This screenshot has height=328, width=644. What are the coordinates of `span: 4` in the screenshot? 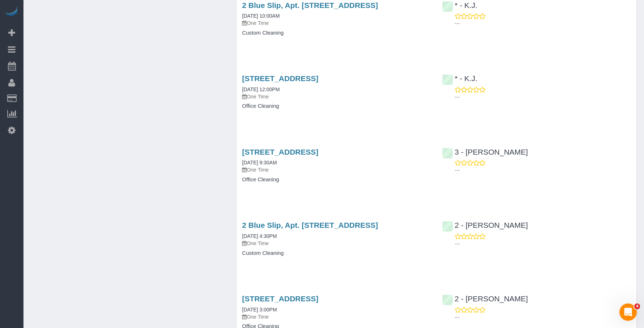 It's located at (637, 306).